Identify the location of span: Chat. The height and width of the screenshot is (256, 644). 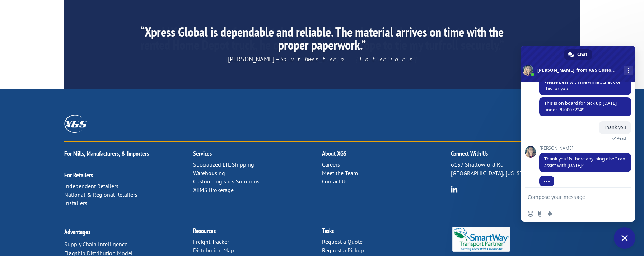
(582, 54).